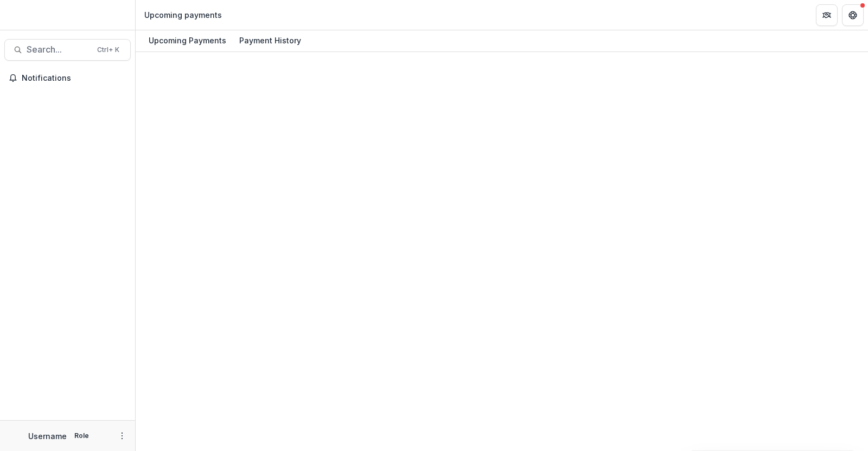 Image resolution: width=868 pixels, height=451 pixels. Describe the element at coordinates (853, 15) in the screenshot. I see `button: Get Help` at that location.